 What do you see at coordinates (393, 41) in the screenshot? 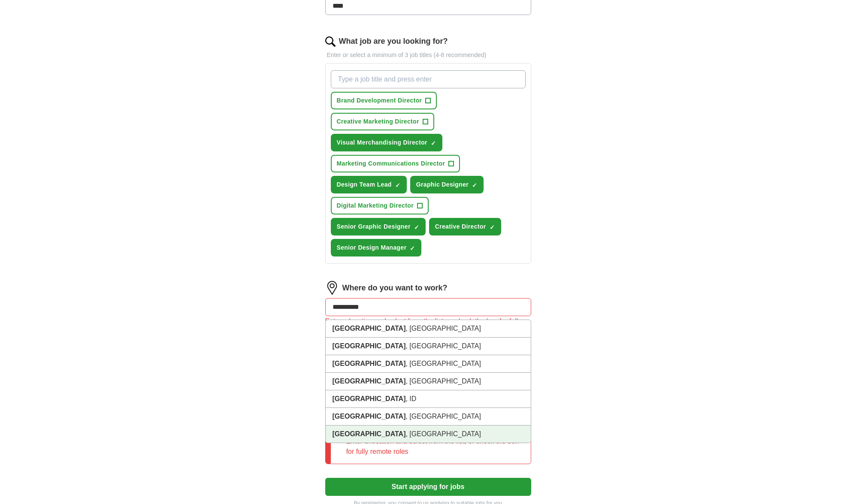
I see `label: What job are you looking for?` at bounding box center [393, 41].